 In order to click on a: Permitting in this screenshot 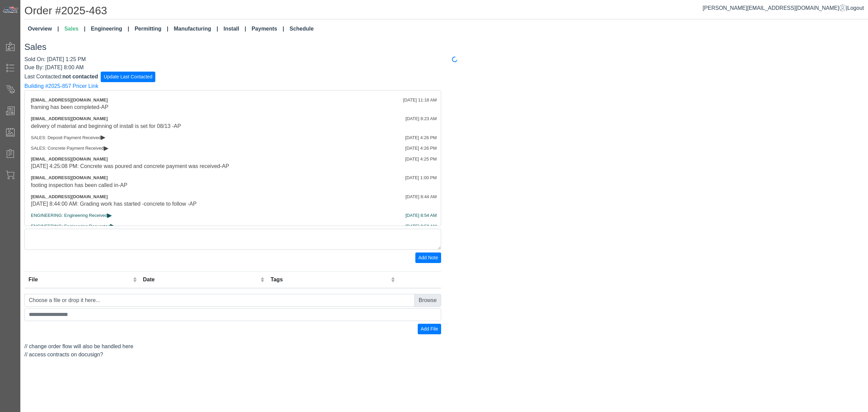, I will do `click(151, 29)`.